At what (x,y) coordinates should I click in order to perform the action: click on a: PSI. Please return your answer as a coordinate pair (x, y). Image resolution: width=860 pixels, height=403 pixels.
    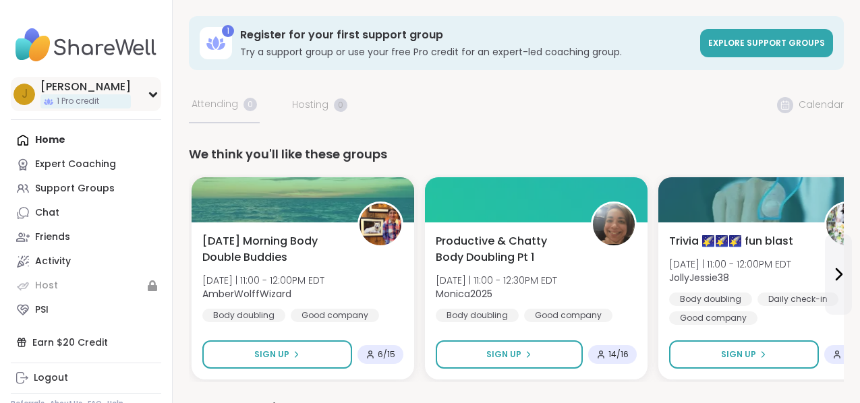
    Looking at the image, I should click on (86, 310).